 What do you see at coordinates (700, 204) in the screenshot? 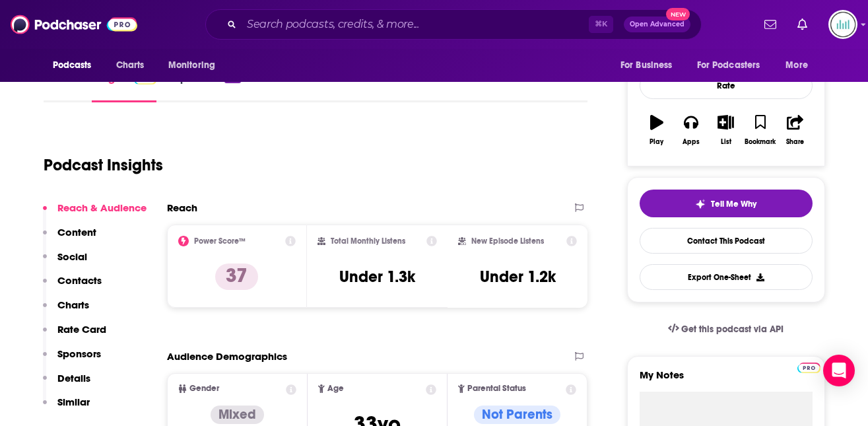
I see `img: tell me why sparkle` at bounding box center [700, 204].